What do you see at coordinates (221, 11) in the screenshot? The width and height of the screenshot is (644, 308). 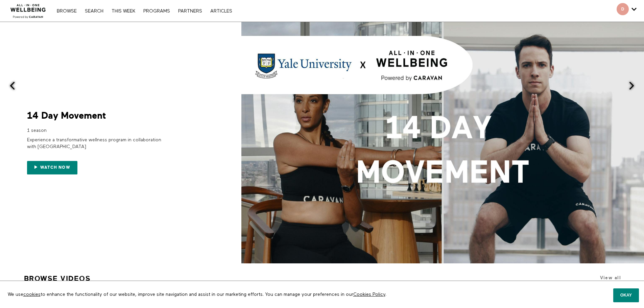 I see `a: ARTICLES` at bounding box center [221, 11].